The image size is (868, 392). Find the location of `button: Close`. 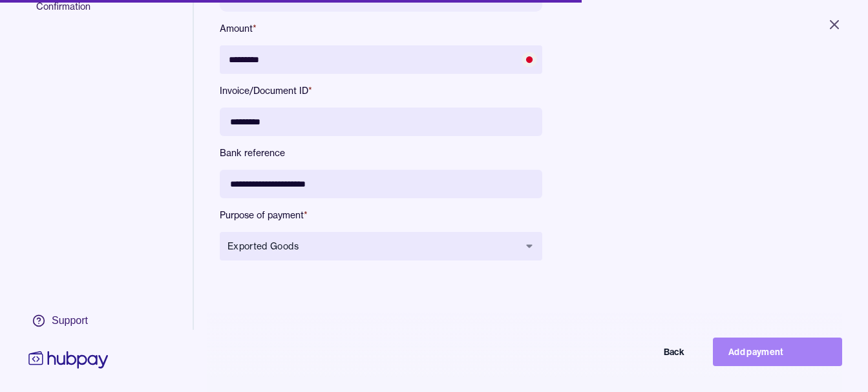

button: Close is located at coordinates (835, 24).